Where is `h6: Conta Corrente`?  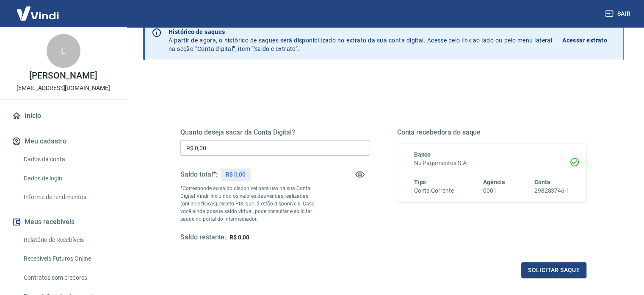
h6: Conta Corrente is located at coordinates (434, 190).